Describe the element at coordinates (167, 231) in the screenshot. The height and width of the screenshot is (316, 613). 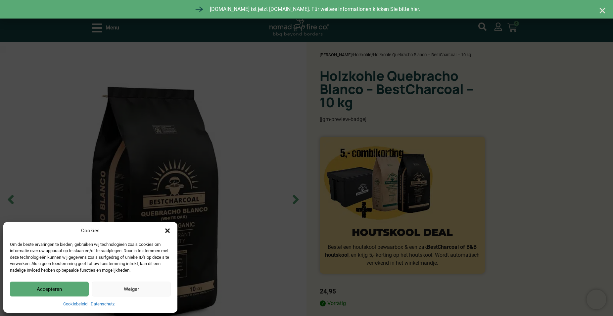
I see `div: Dialog schliessen` at that location.